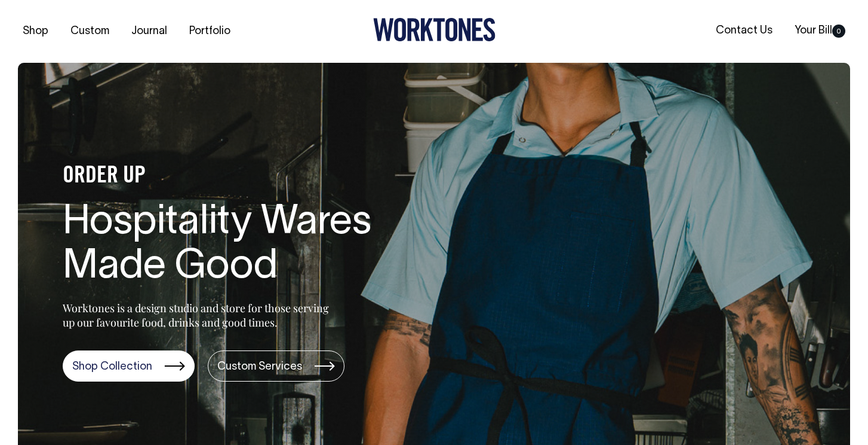 Image resolution: width=868 pixels, height=445 pixels. Describe the element at coordinates (839, 31) in the screenshot. I see `span: 0` at that location.